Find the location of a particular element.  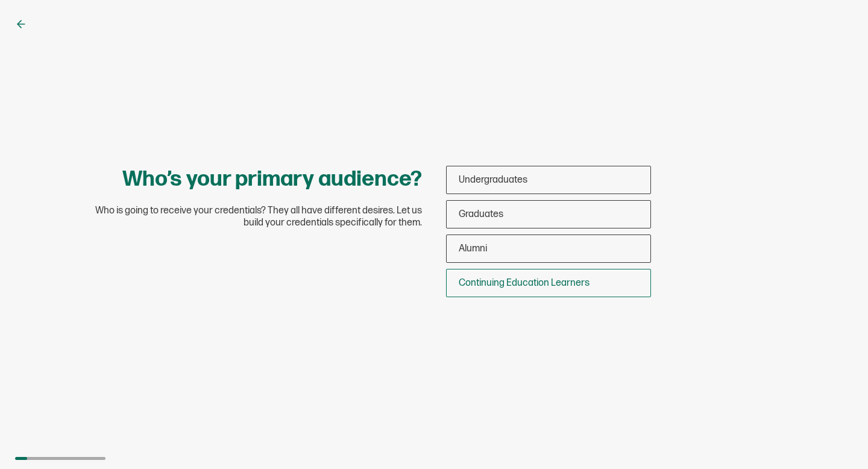

div: Chat Widget is located at coordinates (838, 440).